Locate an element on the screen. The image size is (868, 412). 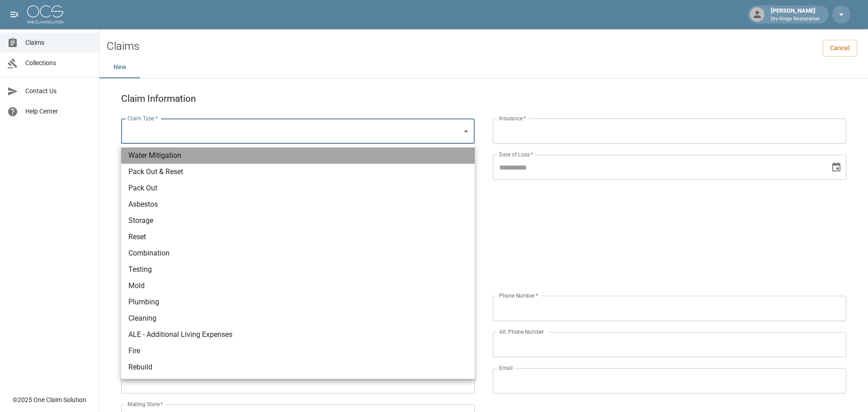
li: Plumbing is located at coordinates (298, 302).